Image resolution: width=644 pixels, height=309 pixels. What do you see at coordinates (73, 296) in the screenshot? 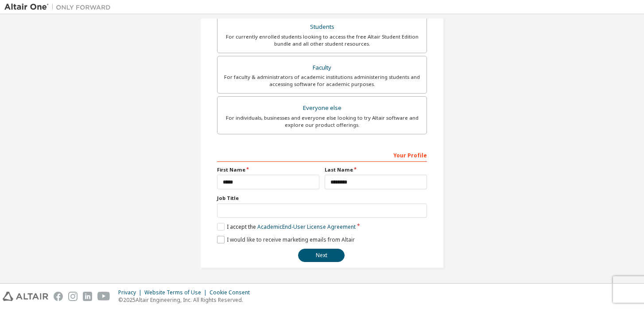
I see `img: instagram.svg` at bounding box center [73, 296].